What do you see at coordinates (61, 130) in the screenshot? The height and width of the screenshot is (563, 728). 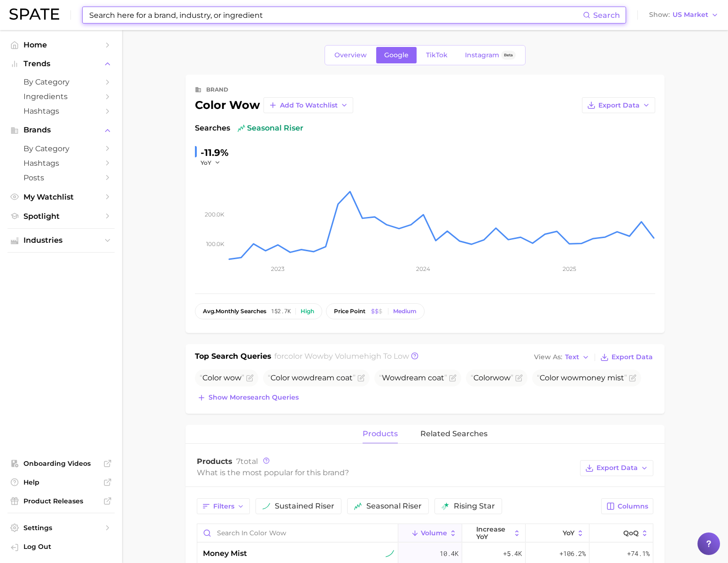 I see `button: Brands` at bounding box center [61, 130].